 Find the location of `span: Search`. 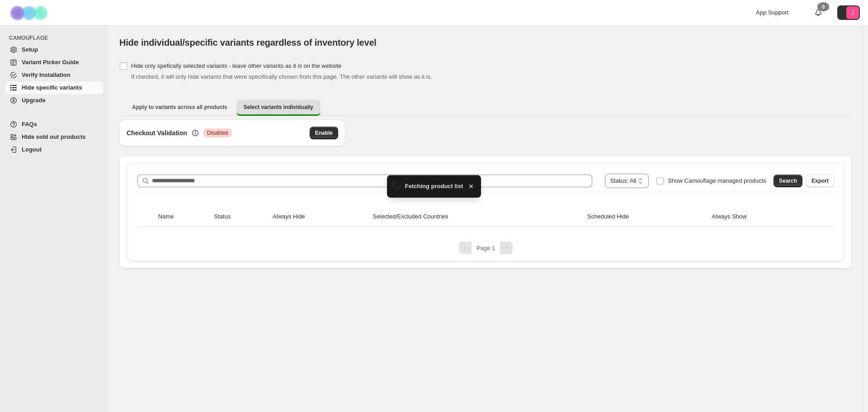

span: Search is located at coordinates (788, 181).